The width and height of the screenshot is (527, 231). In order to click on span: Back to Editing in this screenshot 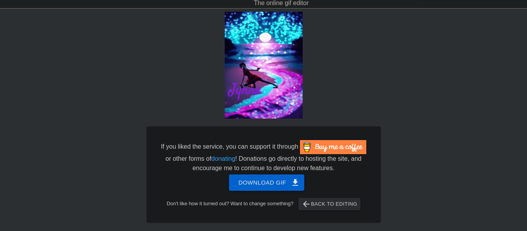, I will do `click(329, 204)`.